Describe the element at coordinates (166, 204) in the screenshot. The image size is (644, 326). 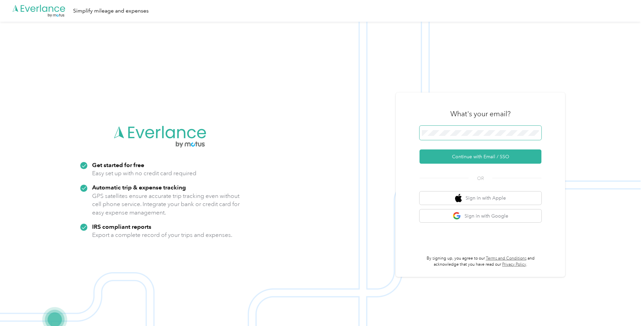
I see `p: GPS satellites ensure accurate trip tracking even without cell phone service. Integrate your bank...` at that location.